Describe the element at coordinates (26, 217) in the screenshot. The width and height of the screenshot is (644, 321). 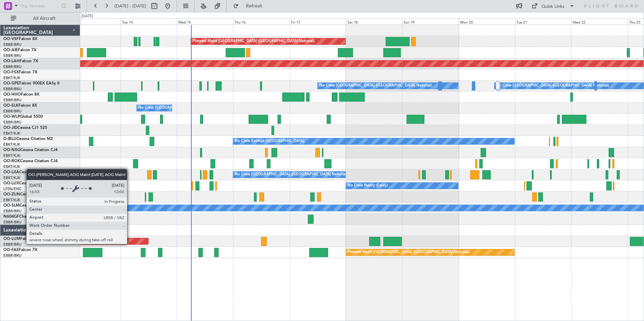
I see `a: N604GFChallenger 604` at that location.